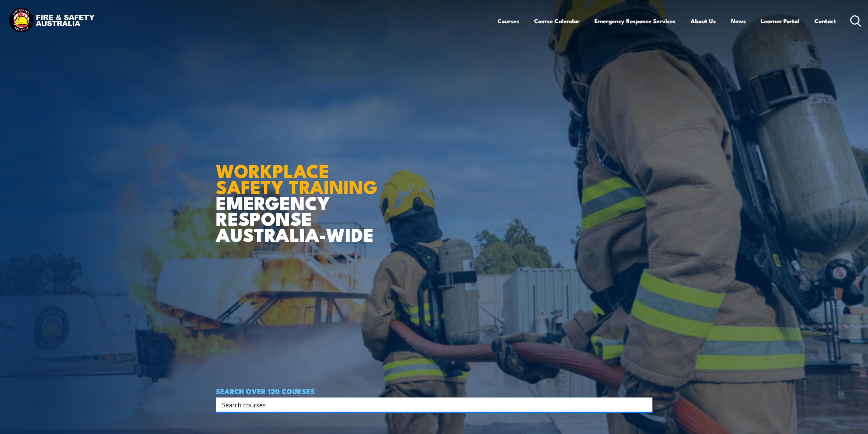  What do you see at coordinates (434, 391) in the screenshot?
I see `h4: SEARCH OVER 120 COURSES` at bounding box center [434, 391].